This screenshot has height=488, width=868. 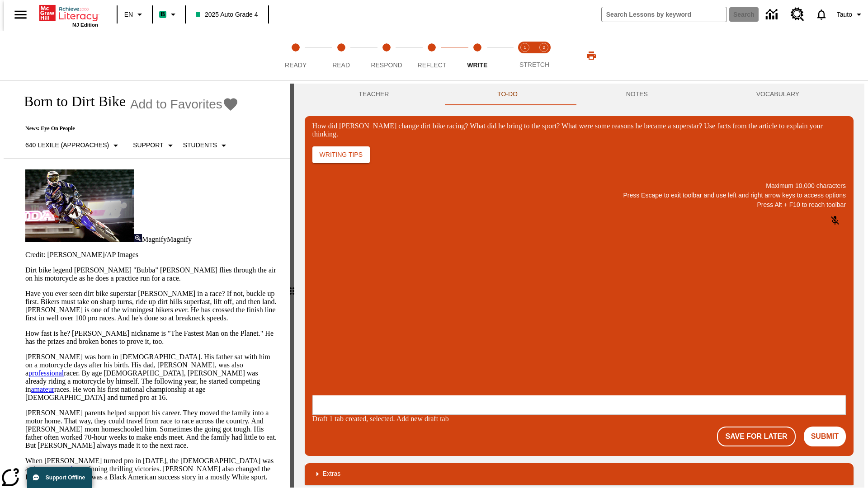 I want to click on div: Instructional Panel Tabs, so click(x=579, y=95).